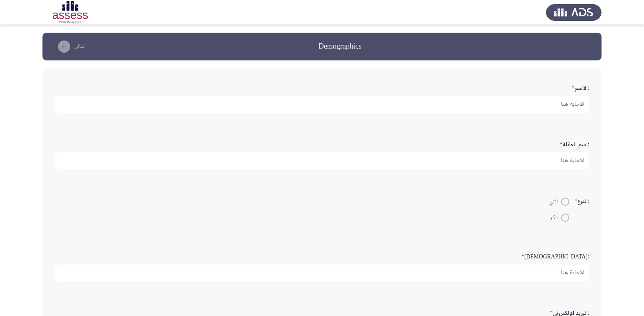  I want to click on img: Assess Talent Management logo, so click(574, 12).